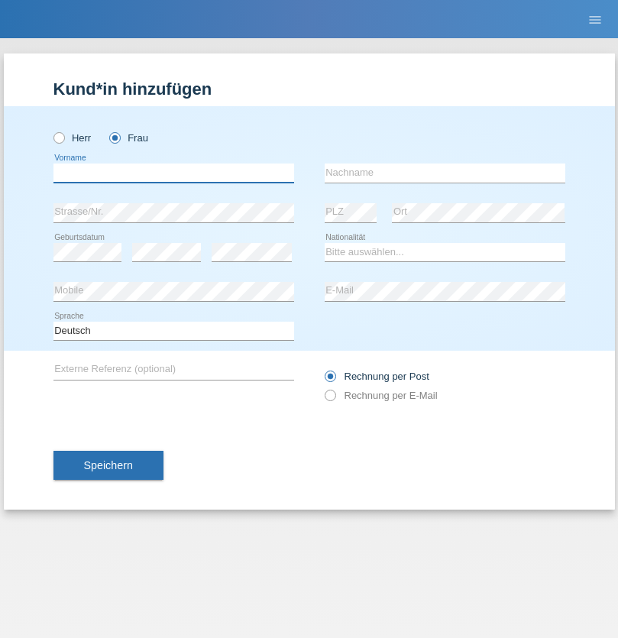 Image resolution: width=618 pixels, height=638 pixels. I want to click on label: Frau, so click(128, 137).